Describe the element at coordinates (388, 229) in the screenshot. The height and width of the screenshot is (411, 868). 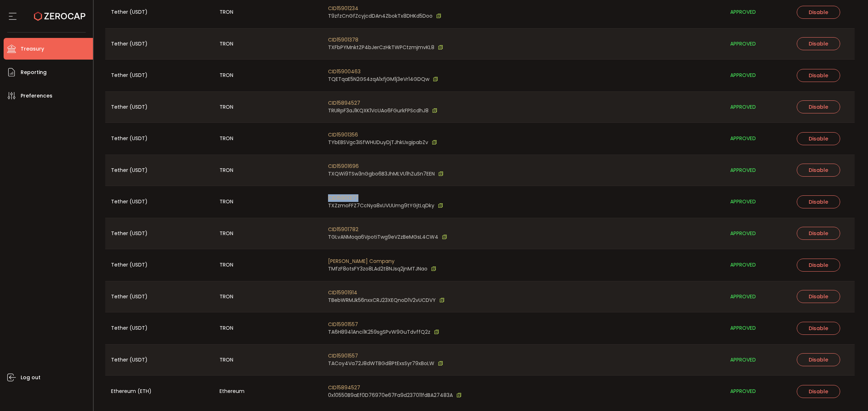
I see `span: CID15901782` at that location.